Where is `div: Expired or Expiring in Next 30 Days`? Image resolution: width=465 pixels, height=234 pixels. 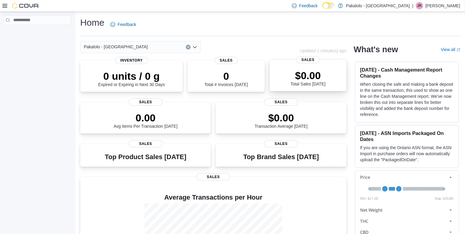
div: Expired or Expiring in Next 30 Days is located at coordinates (131, 78).